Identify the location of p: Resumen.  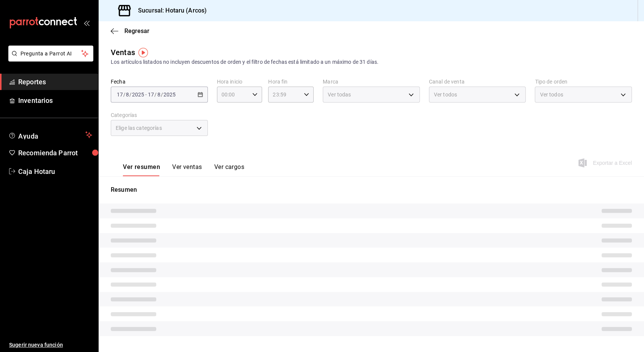
(371, 190).